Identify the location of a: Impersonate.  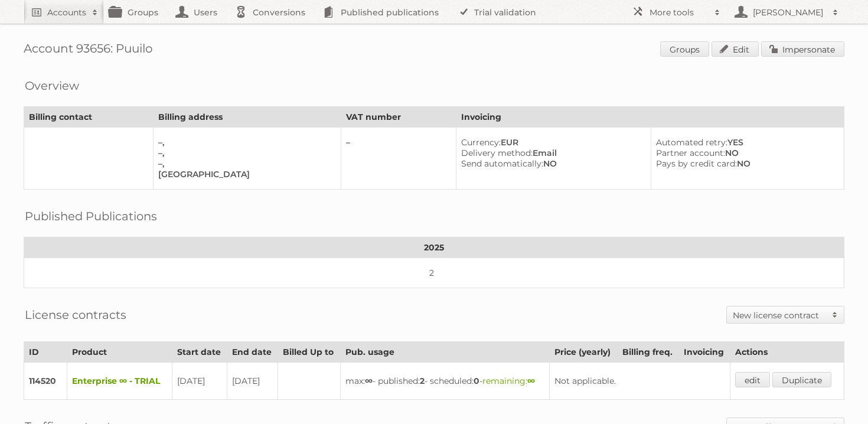
(803, 49).